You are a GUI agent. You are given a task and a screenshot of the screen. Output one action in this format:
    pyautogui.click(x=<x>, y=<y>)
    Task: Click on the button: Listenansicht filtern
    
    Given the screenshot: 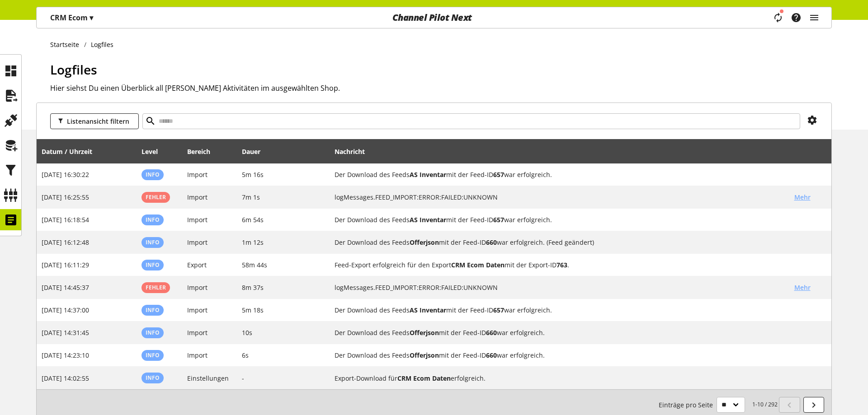 What is the action you would take?
    pyautogui.click(x=94, y=121)
    